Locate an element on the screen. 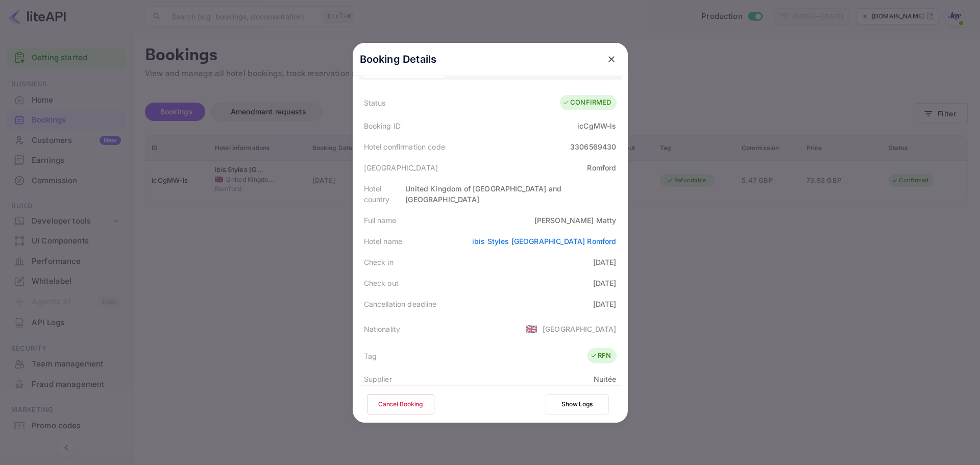 This screenshot has height=465, width=980. div: RFN is located at coordinates (600, 356).